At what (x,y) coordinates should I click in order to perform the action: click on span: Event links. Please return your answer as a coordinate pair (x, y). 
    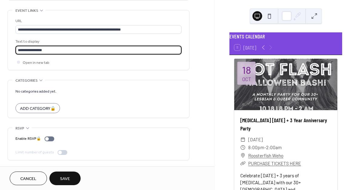
    Looking at the image, I should click on (27, 11).